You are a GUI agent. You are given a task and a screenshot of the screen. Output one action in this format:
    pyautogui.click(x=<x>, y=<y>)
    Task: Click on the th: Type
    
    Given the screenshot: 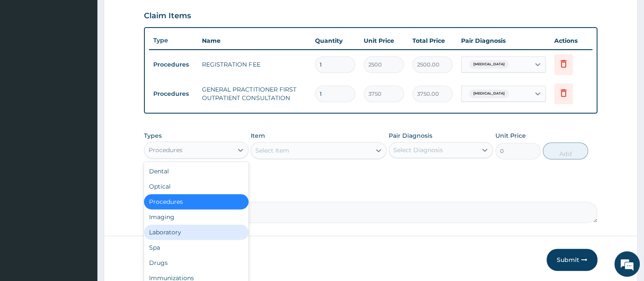 What is the action you would take?
    pyautogui.click(x=173, y=40)
    